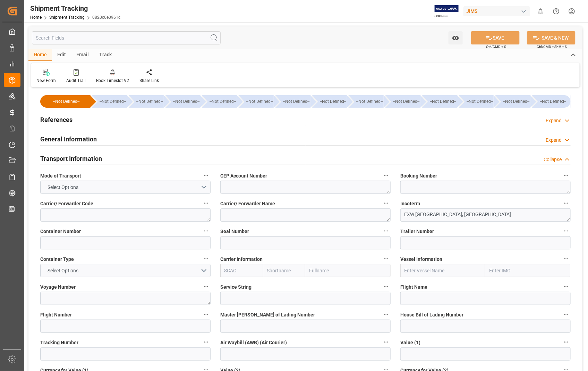 The width and height of the screenshot is (588, 371). What do you see at coordinates (443, 270) in the screenshot?
I see `input: Enter Vessel Name` at bounding box center [443, 270].